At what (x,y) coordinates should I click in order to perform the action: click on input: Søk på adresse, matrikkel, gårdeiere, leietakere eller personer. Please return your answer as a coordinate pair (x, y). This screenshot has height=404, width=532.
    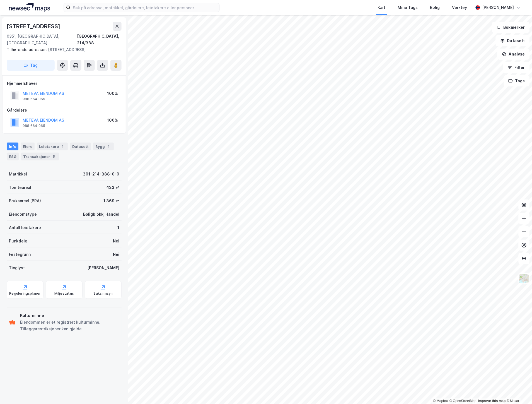
    Looking at the image, I should click on (145, 7).